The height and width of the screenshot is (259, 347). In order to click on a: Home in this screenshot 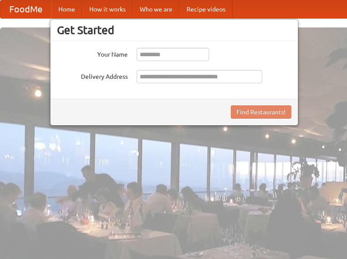, I will do `click(67, 9)`.